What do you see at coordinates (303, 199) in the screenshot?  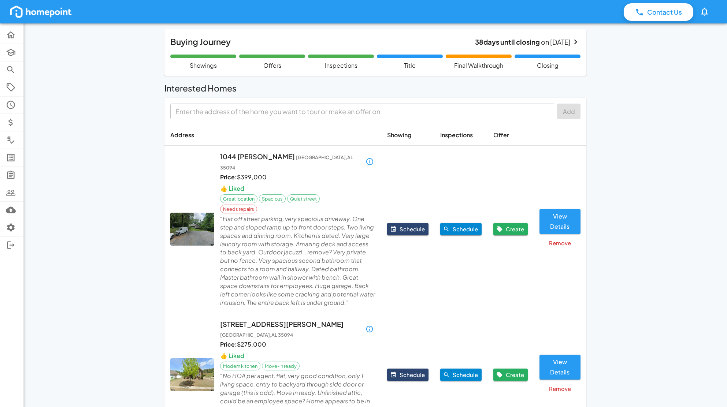 I see `span: Quiet street` at bounding box center [303, 199].